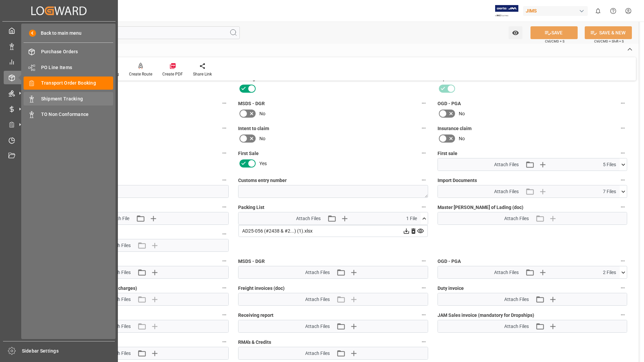  I want to click on input: DD-MM-YYYY, so click(134, 191).